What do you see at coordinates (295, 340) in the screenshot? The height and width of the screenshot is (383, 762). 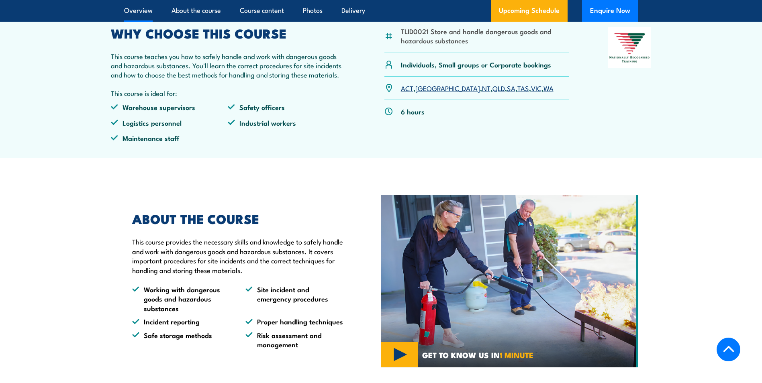 I see `li: Risk assessment and management` at bounding box center [295, 340].